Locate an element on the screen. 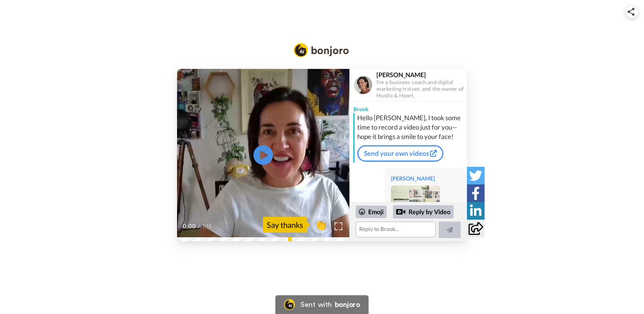 The image size is (644, 314). span: 1:15 is located at coordinates (209, 226).